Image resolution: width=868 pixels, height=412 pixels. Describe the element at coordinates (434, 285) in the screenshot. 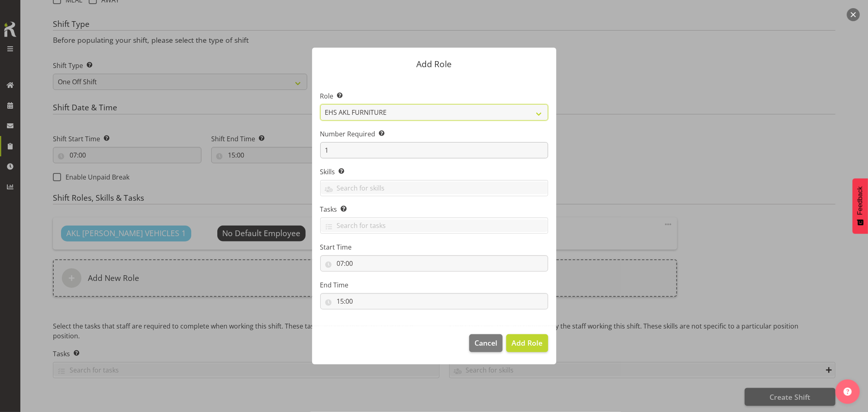

I see `label: End Time` at that location.